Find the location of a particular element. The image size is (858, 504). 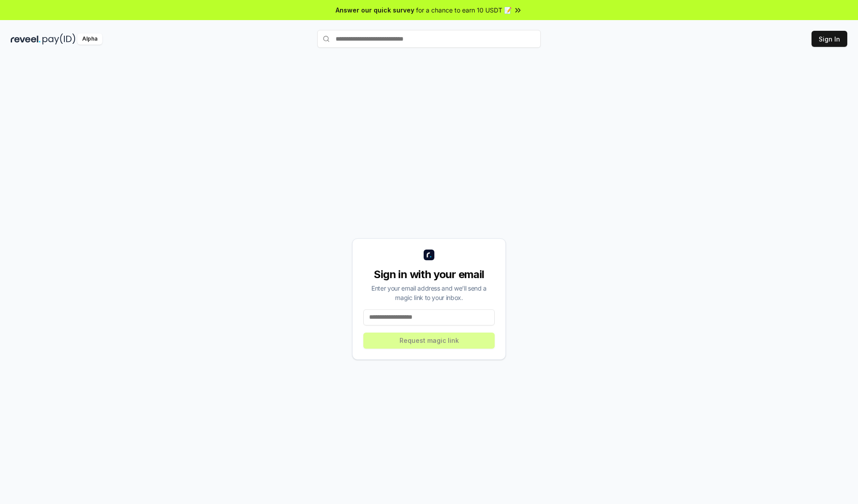

span: for a chance to earn 10 USDT 📝 is located at coordinates (464, 10).